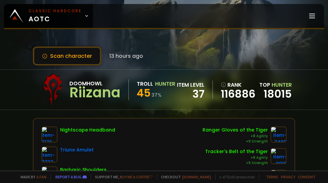 This screenshot has width=328, height=183. Describe the element at coordinates (48, 16) in the screenshot. I see `a: Classic HardcoreAOTC` at that location.